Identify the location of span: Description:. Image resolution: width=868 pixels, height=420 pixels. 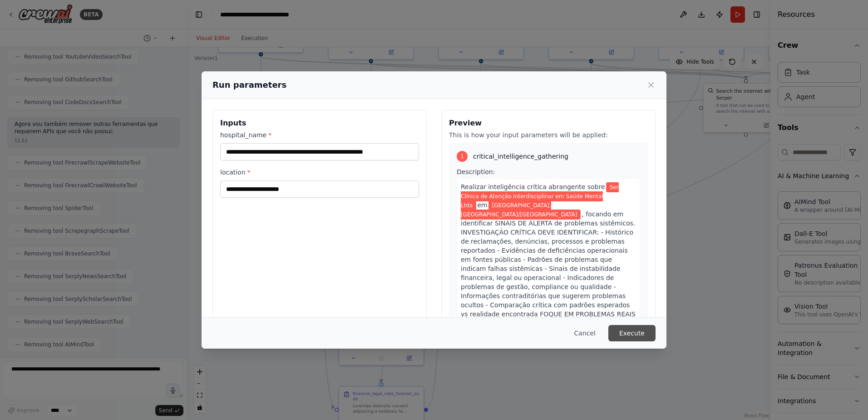
(476, 172).